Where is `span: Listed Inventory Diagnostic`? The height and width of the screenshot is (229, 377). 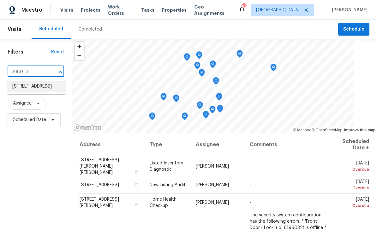 span: Listed Inventory Diagnostic is located at coordinates (166, 166).